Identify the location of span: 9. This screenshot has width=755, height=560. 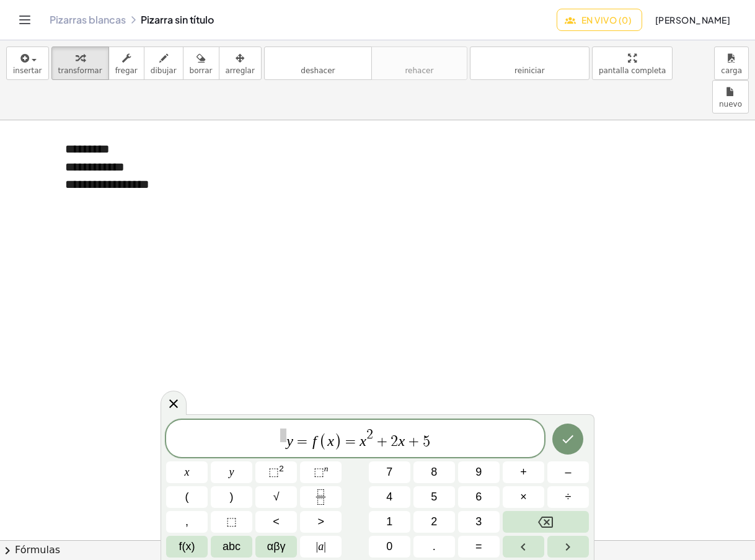
(479, 472).